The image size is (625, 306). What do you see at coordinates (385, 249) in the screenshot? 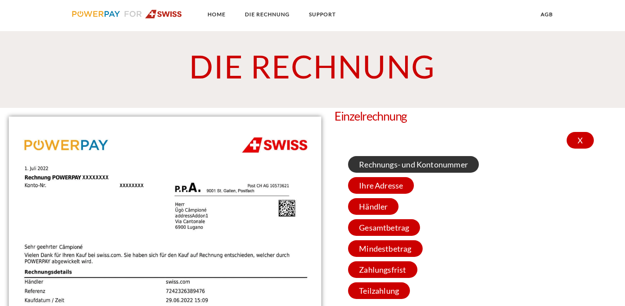
I see `span: Mindestbetrag` at bounding box center [385, 249].